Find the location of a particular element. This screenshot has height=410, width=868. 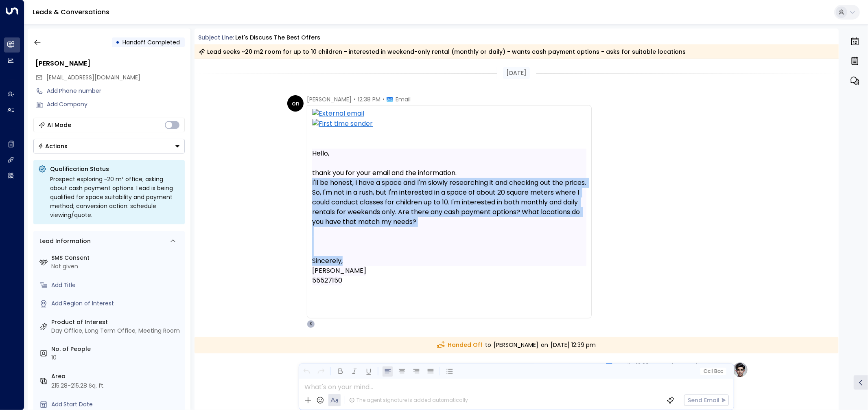

font: The agent signature is added automatically is located at coordinates (413, 400).